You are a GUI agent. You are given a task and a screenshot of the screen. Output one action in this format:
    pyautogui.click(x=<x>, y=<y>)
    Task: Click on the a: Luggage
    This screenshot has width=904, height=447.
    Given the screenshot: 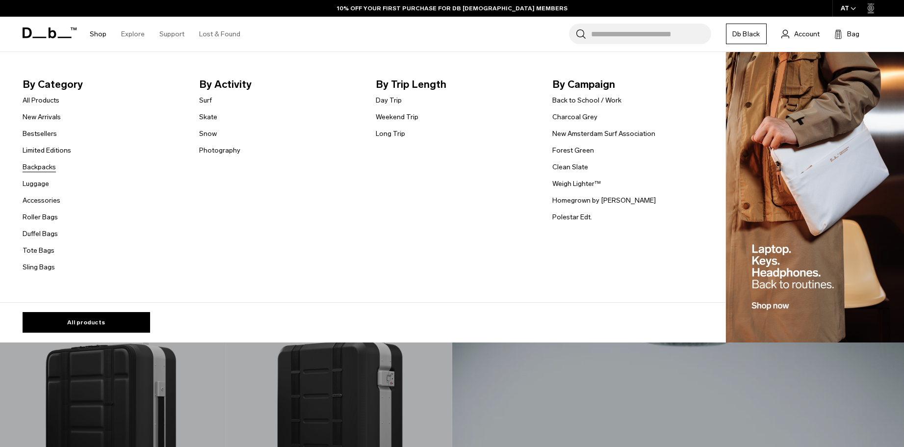 What is the action you would take?
    pyautogui.click(x=36, y=183)
    